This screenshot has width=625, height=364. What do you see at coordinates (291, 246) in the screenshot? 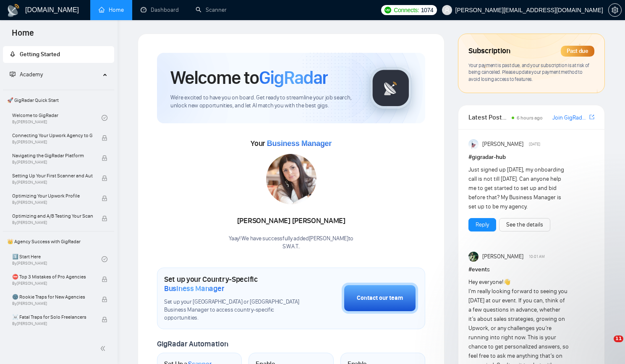
I see `p: S.W.A.T. .` at bounding box center [291, 246].